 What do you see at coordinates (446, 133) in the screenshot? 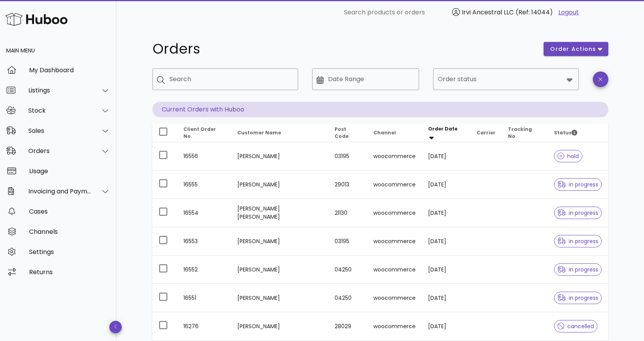
I see `th: Order Date: Sorted descending. Activate to remove sorting.` at bounding box center [446, 133].